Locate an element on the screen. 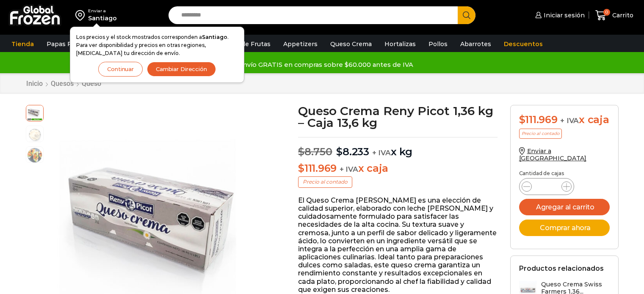 The image size is (644, 294). span: Iniciar sesión is located at coordinates (563, 15).